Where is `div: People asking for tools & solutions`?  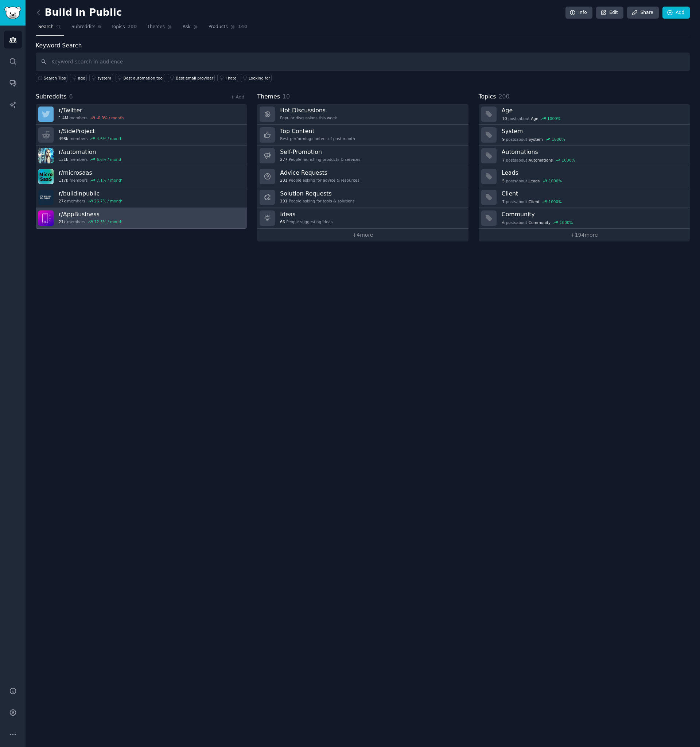
div: People asking for tools & solutions is located at coordinates (317, 201).